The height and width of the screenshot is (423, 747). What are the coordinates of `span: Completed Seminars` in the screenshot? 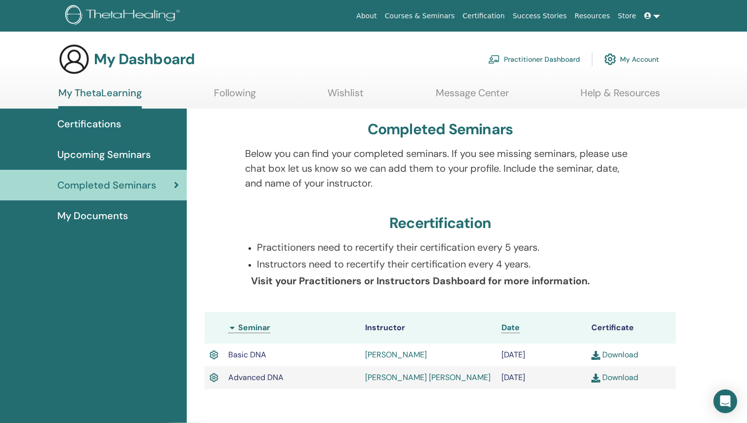 It's located at (107, 185).